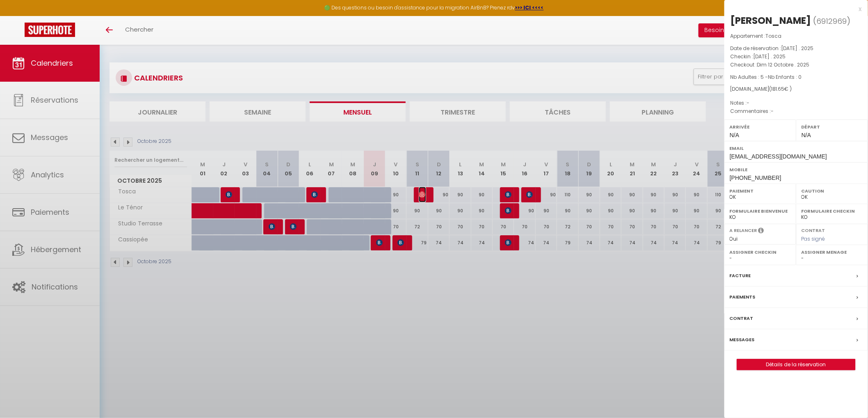 This screenshot has width=868, height=418. I want to click on button: Détails de la réservation, so click(796, 365).